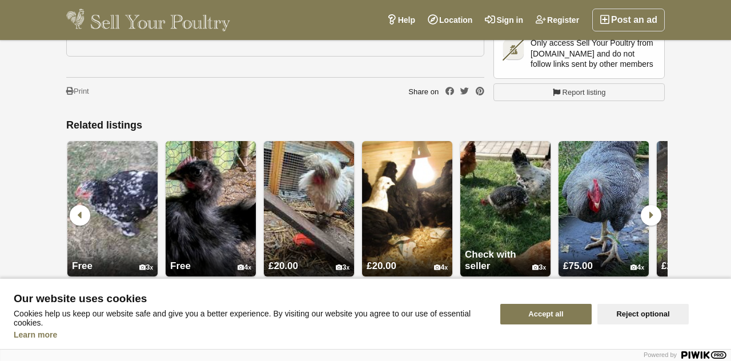 This screenshot has height=361, width=731. Describe the element at coordinates (504, 20) in the screenshot. I see `a: Sign in` at that location.